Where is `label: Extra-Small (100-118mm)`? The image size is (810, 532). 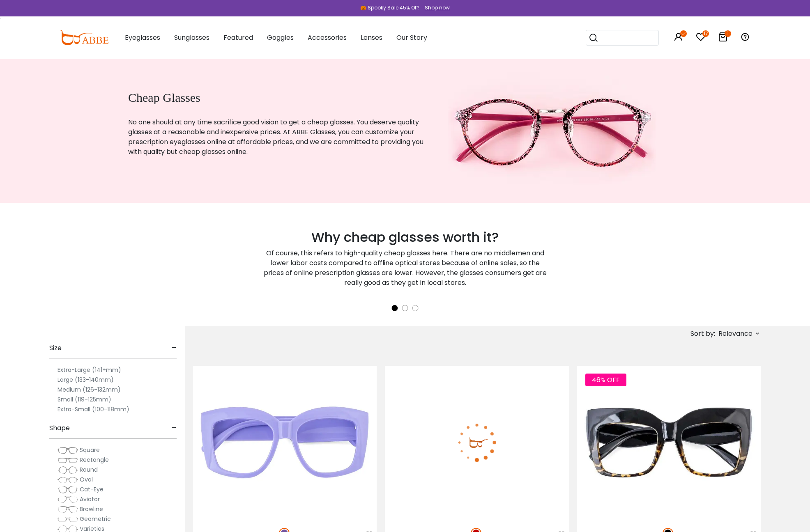 label: Extra-Small (100-118mm) is located at coordinates (93, 409).